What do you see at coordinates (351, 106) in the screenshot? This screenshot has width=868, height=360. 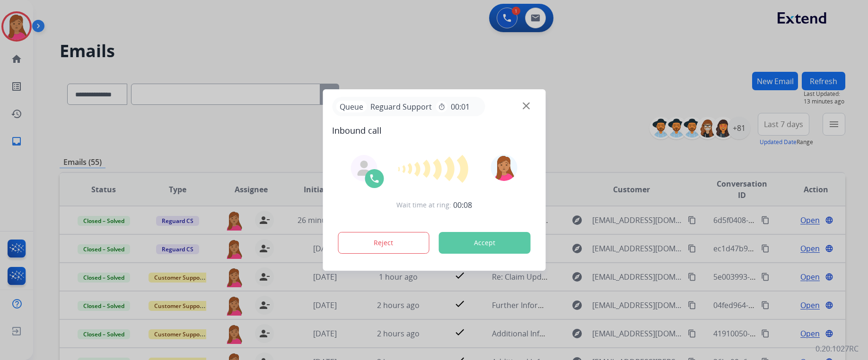 I see `p: Queue` at bounding box center [351, 106].